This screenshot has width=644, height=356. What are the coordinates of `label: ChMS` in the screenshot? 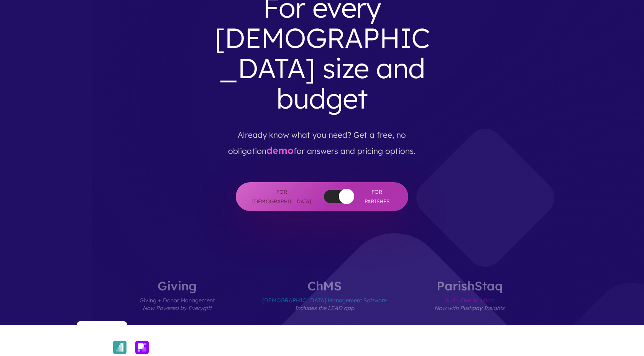 It's located at (324, 302).